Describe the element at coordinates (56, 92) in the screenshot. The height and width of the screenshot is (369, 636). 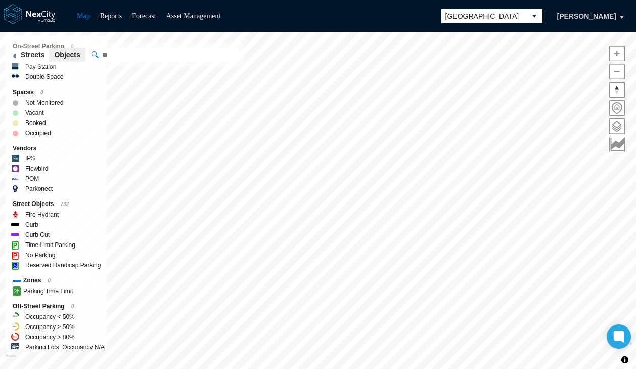
I see `div: Spaces` at that location.